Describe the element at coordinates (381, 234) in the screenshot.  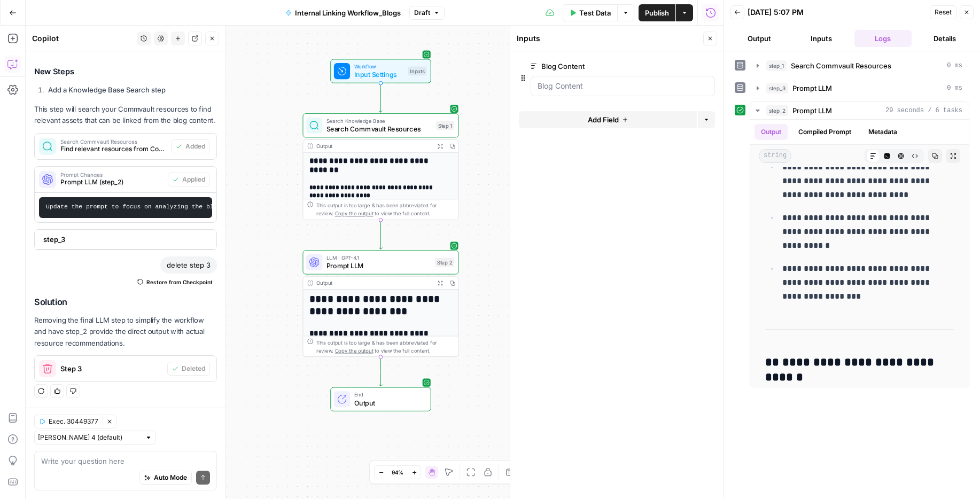
I see `g: Edge from step_1 to step_2` at that location.